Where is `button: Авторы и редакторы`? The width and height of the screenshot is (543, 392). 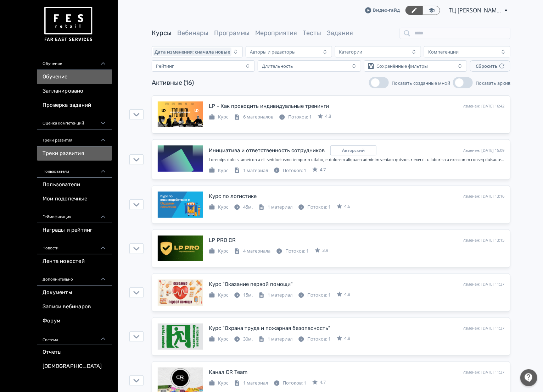
button: Авторы и редакторы is located at coordinates (289, 52).